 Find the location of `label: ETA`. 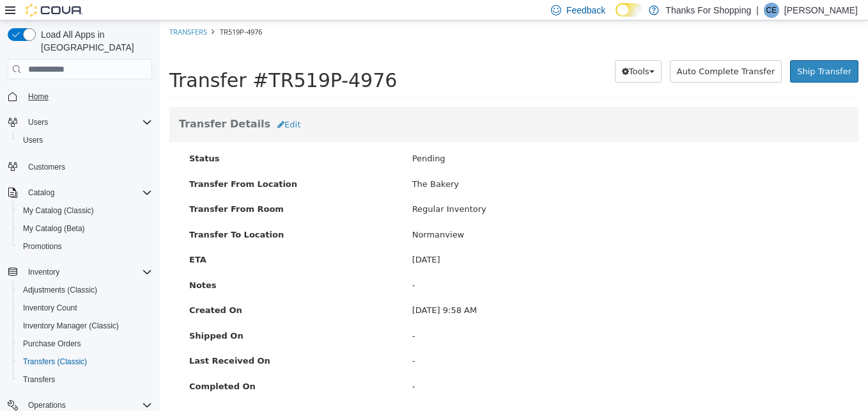

label: ETA is located at coordinates (131, 239).